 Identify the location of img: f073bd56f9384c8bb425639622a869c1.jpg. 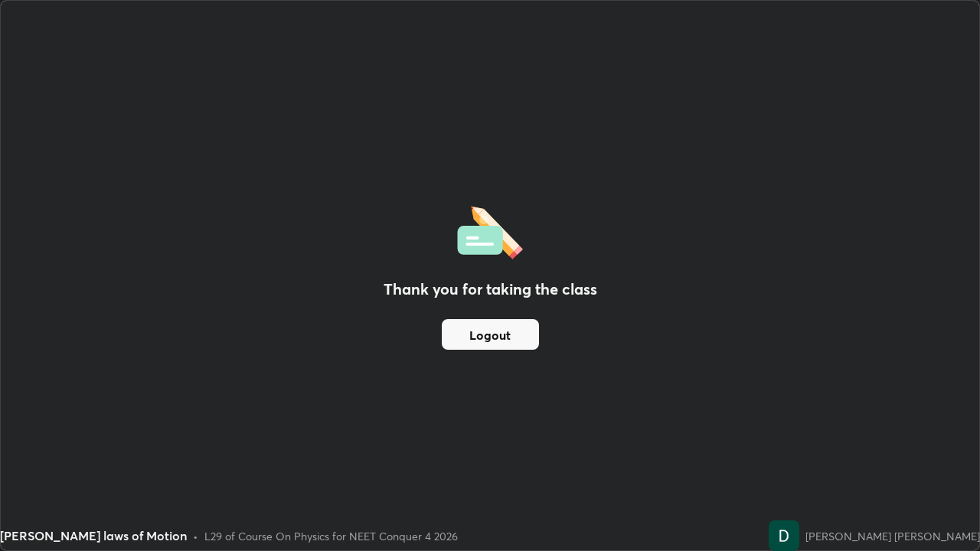
(784, 536).